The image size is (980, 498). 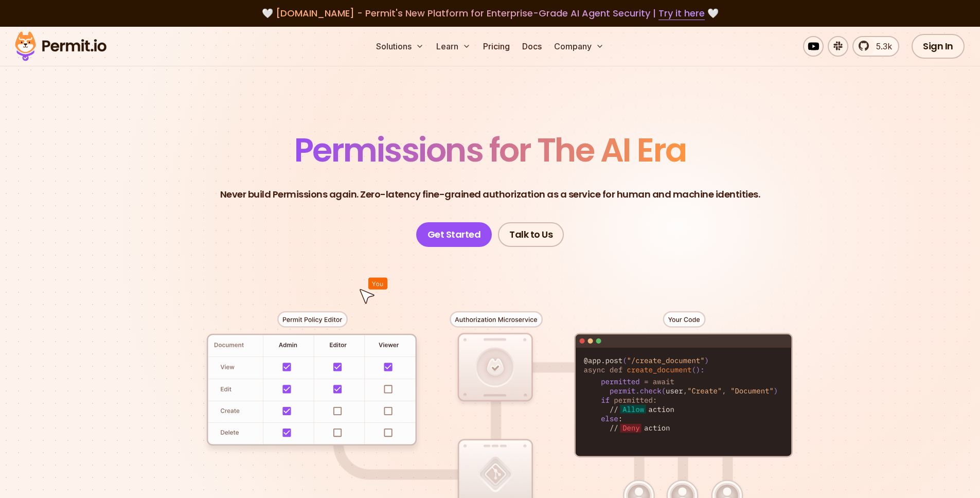 I want to click on a: Get Started, so click(x=455, y=235).